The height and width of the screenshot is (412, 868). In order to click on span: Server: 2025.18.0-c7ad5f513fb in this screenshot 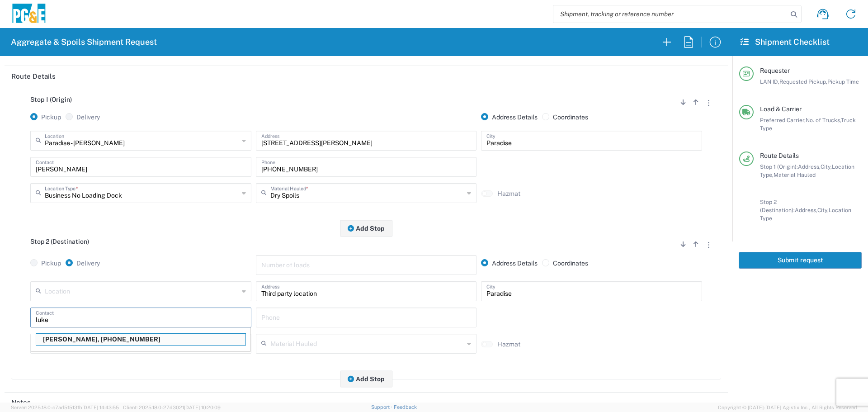, I will do `click(64, 408)`.